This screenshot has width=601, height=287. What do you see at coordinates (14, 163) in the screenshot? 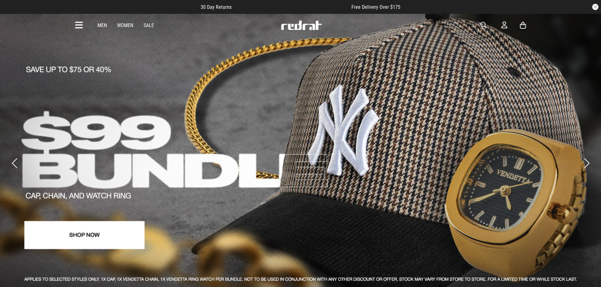
I see `button: Previous slide` at bounding box center [14, 163].